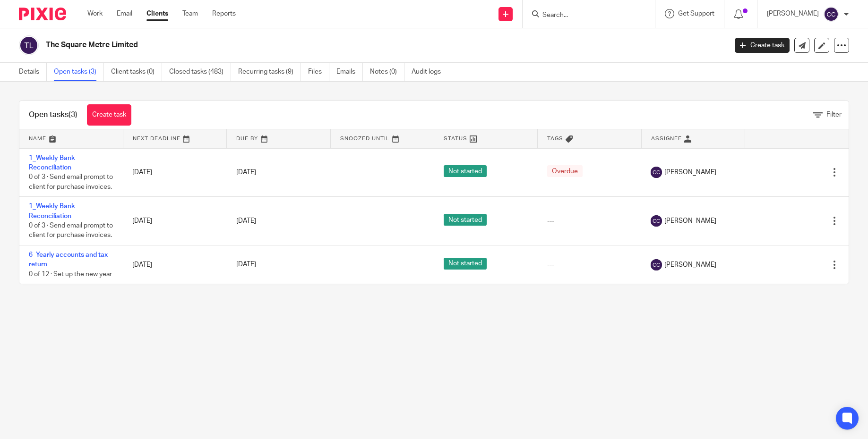 The width and height of the screenshot is (868, 439). What do you see at coordinates (365, 138) in the screenshot?
I see `span: Snoozed Until` at bounding box center [365, 138].